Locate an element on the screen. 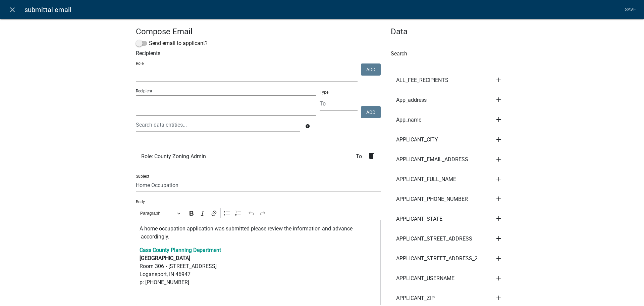 This screenshot has height=306, width=644. span: APPLICANT_FULL_NAME is located at coordinates (426, 179).